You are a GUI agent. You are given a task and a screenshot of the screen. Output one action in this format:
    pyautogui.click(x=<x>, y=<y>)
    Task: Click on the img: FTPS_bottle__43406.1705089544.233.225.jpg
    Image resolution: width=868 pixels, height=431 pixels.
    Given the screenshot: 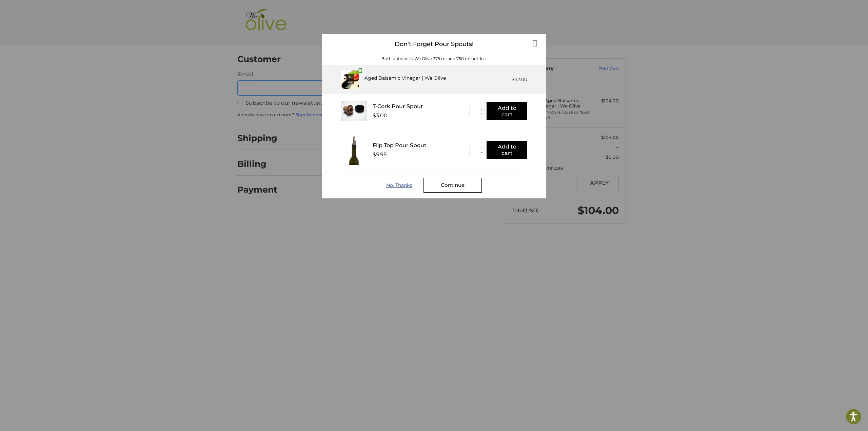 What is the action you would take?
    pyautogui.click(x=354, y=150)
    